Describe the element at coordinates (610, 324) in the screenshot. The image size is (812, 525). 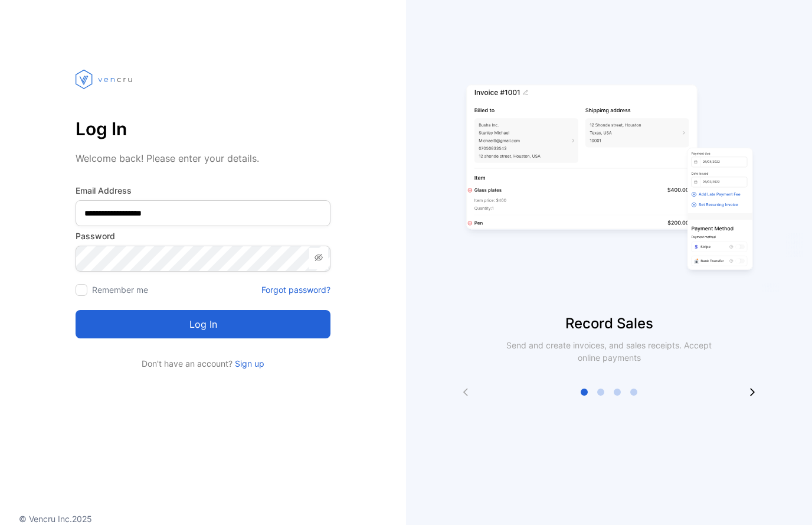
I see `p: Record Sales` at that location.